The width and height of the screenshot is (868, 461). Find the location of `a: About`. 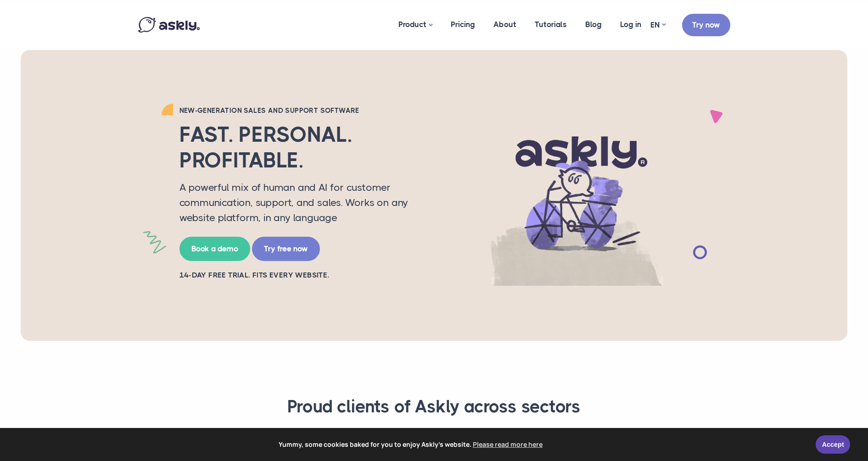

a: About is located at coordinates (505, 25).